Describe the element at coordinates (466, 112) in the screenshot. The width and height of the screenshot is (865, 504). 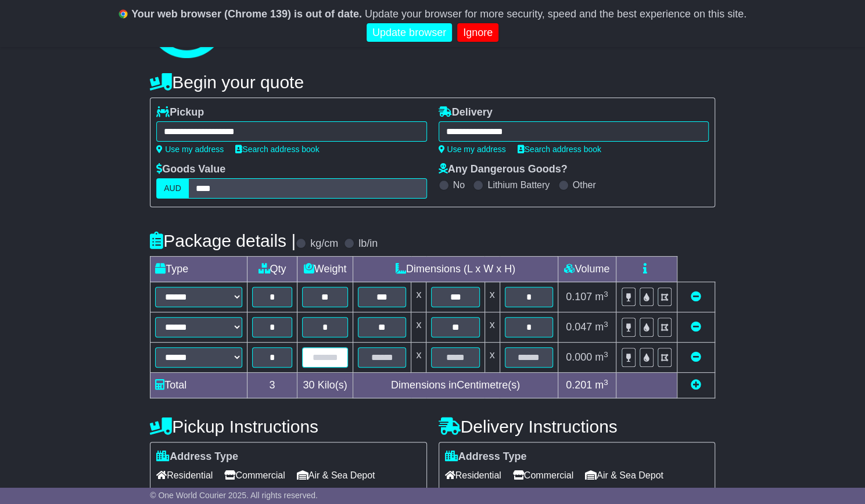
I see `label: Delivery` at that location.